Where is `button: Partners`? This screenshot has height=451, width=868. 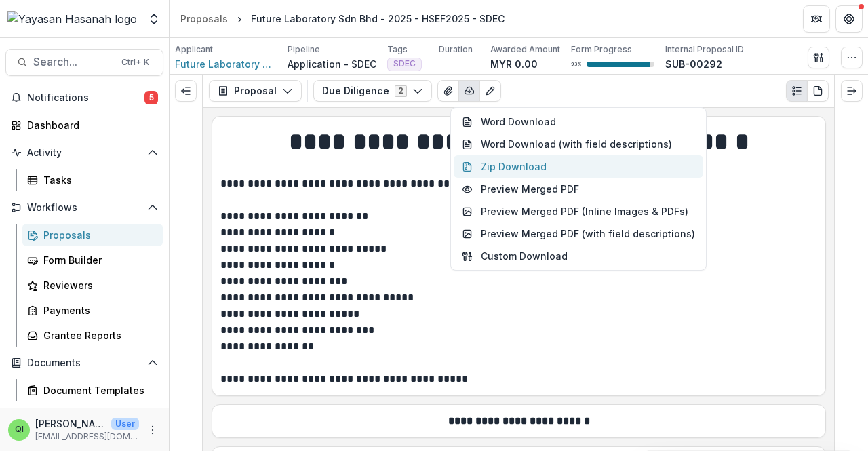 button: Partners is located at coordinates (816, 19).